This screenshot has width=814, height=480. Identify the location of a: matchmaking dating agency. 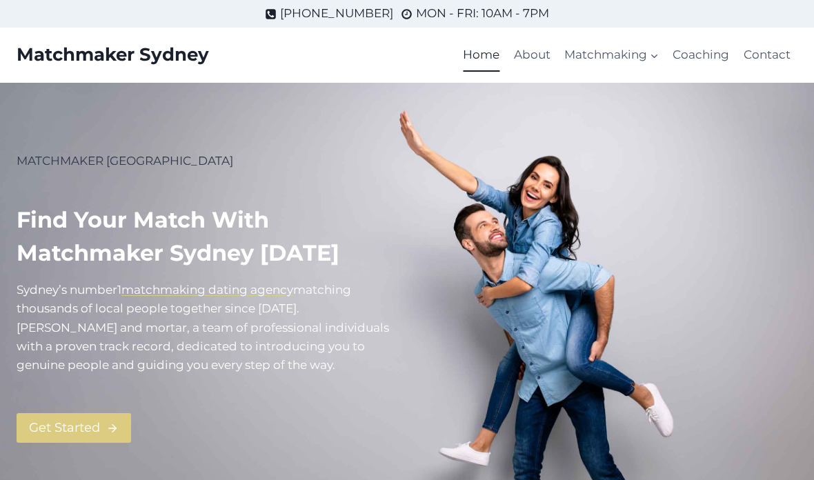
(207, 290).